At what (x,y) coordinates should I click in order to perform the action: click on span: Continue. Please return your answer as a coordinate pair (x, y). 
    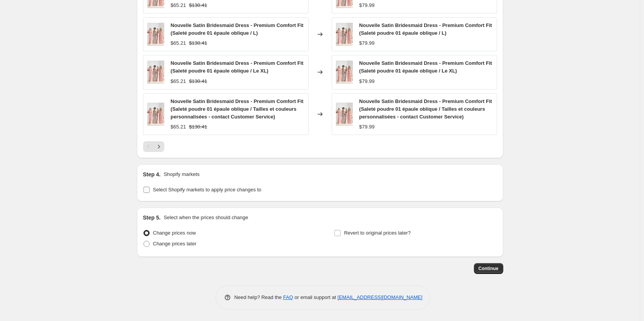
    Looking at the image, I should click on (488, 268).